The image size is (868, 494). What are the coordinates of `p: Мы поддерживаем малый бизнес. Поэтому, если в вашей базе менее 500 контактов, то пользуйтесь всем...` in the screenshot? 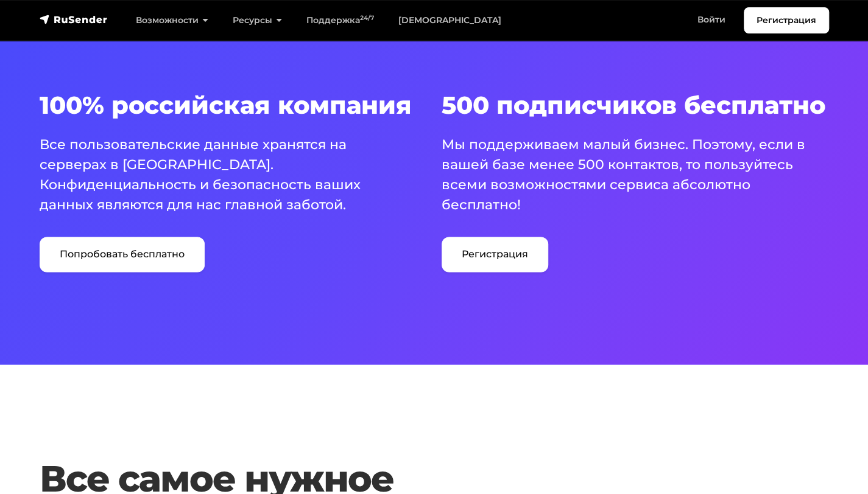 It's located at (628, 175).